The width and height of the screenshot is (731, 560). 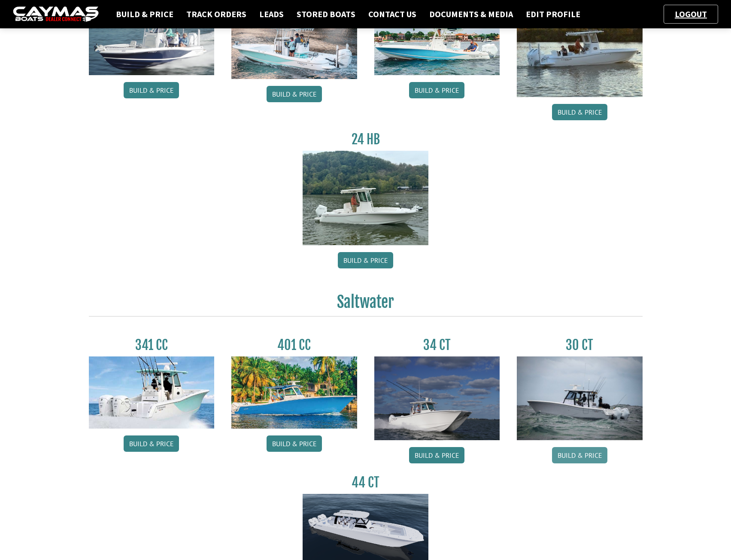 I want to click on h3: 341 CC, so click(x=152, y=344).